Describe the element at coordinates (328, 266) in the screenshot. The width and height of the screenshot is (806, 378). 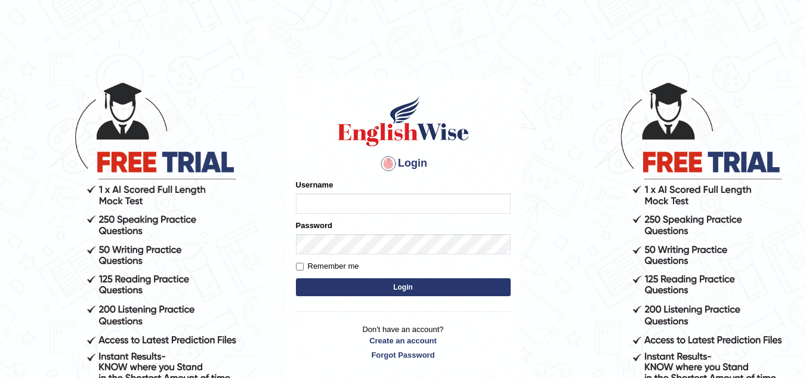
I see `label: Remember me` at that location.